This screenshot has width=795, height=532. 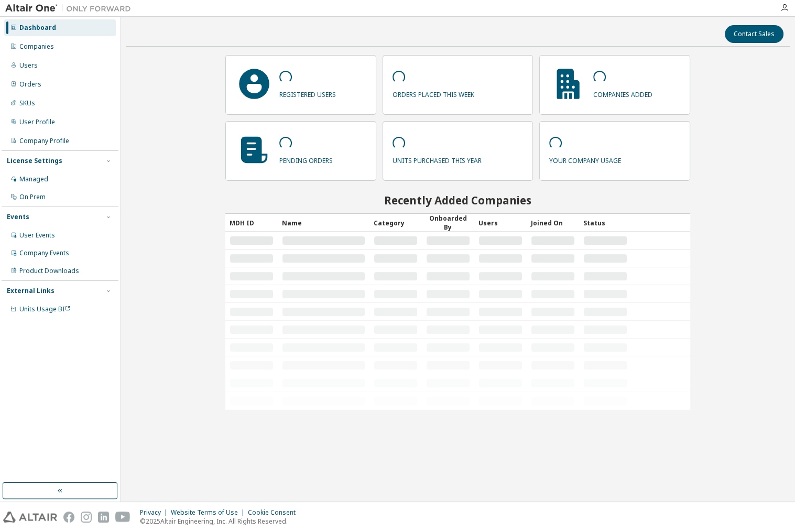 What do you see at coordinates (220, 521) in the screenshot?
I see `p: © 2025 Altair Engineering, Inc. All Rights Reserved.` at bounding box center [220, 521].